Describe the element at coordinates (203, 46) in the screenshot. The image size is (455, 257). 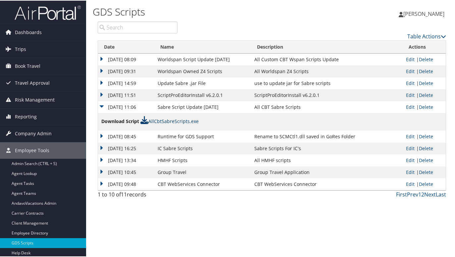
I see `th: Name: activate to sort column ascending` at that location.